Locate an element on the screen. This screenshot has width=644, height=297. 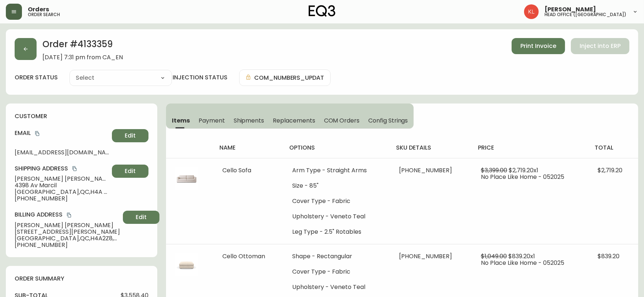
h4: order summary is located at coordinates (82, 279).